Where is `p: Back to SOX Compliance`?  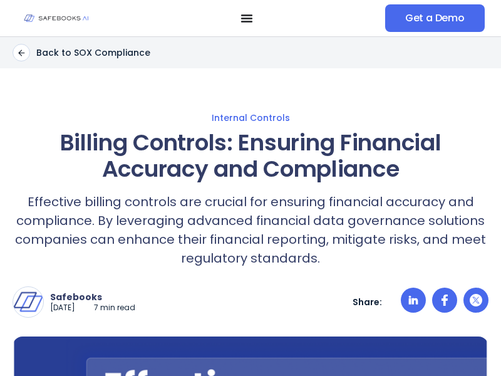
p: Back to SOX Compliance is located at coordinates (93, 53).